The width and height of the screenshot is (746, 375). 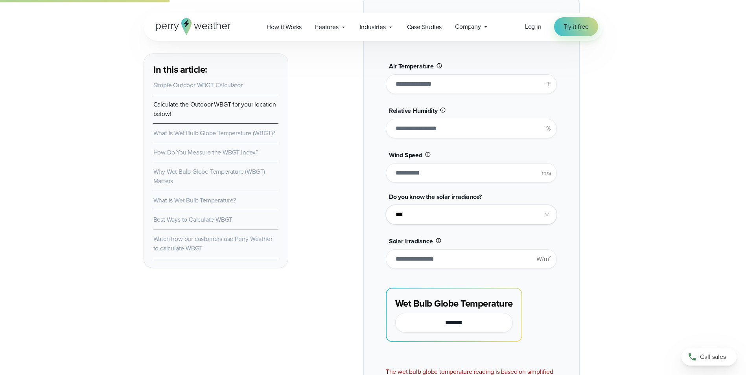 What do you see at coordinates (435, 197) in the screenshot?
I see `span: Do you know the solar irradiance?` at bounding box center [435, 197].